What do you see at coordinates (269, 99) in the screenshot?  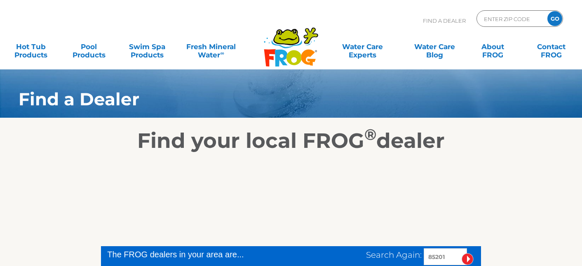 I see `h1: Find a Dealer` at bounding box center [269, 99].